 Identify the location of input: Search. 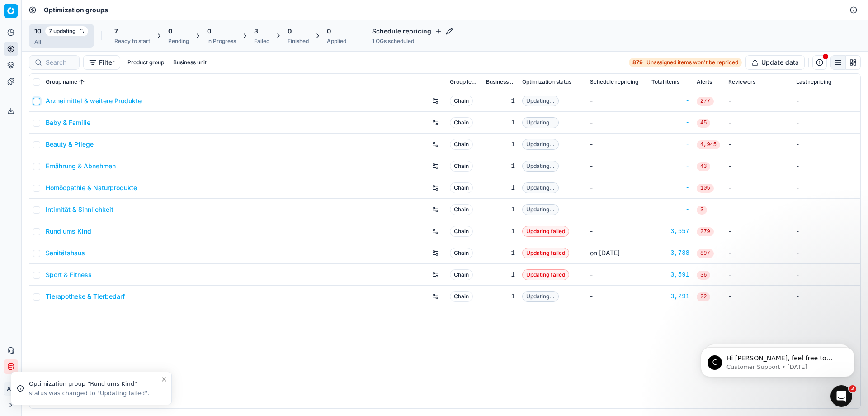
(60, 62).